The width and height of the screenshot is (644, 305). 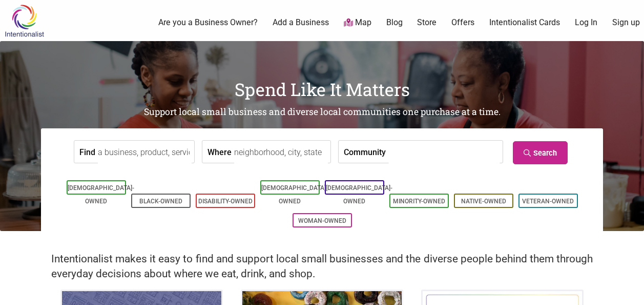 I want to click on a: Woman-Owned, so click(x=322, y=221).